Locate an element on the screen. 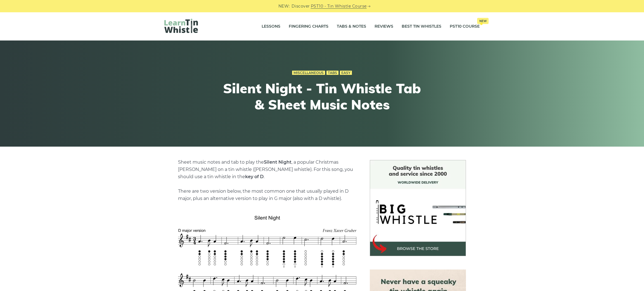 The height and width of the screenshot is (291, 644). img: BigWhistle Tin Whistle Store is located at coordinates (418, 208).